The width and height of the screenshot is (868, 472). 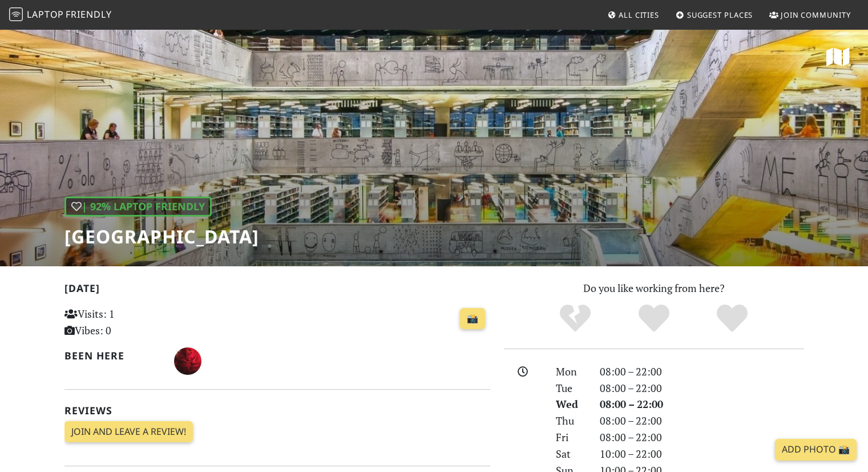 I want to click on div: Sat, so click(x=571, y=454).